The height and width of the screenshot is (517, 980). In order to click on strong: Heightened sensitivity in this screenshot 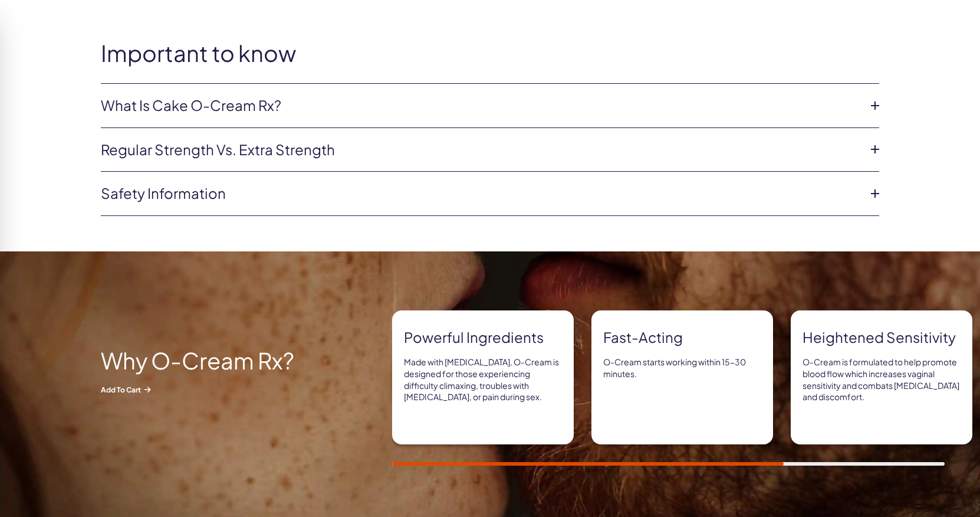, I will do `click(882, 337)`.